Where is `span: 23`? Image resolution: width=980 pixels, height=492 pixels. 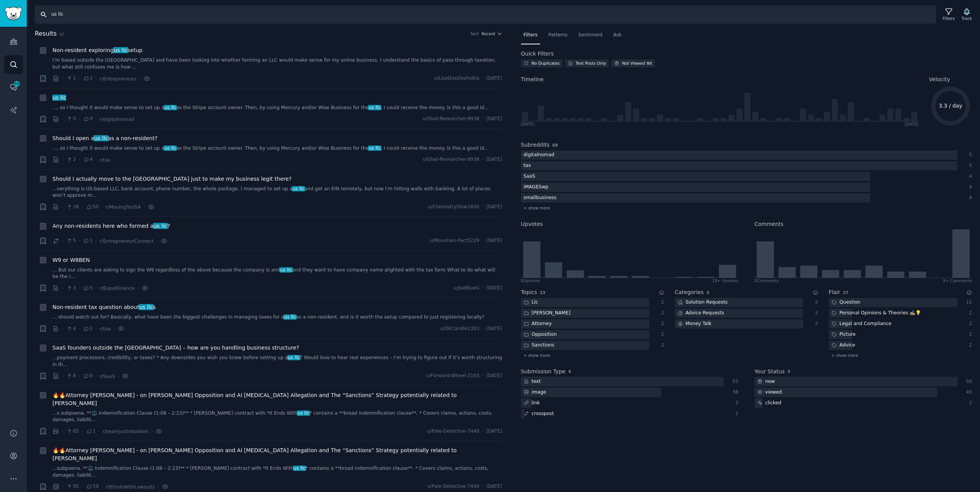 span: 23 is located at coordinates (543, 293).